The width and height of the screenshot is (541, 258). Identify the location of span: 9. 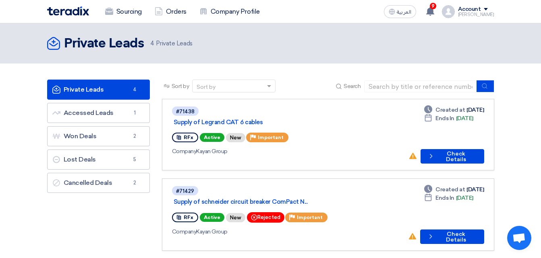
(433, 6).